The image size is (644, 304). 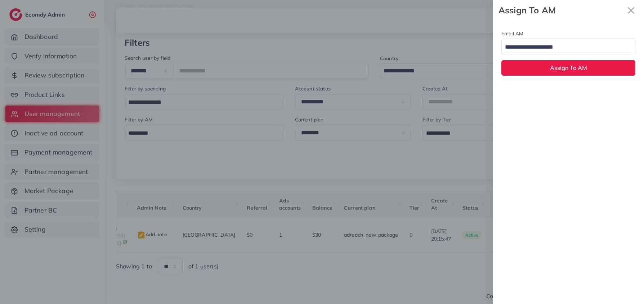 What do you see at coordinates (569, 68) in the screenshot?
I see `span: Assign To AM` at bounding box center [569, 68].